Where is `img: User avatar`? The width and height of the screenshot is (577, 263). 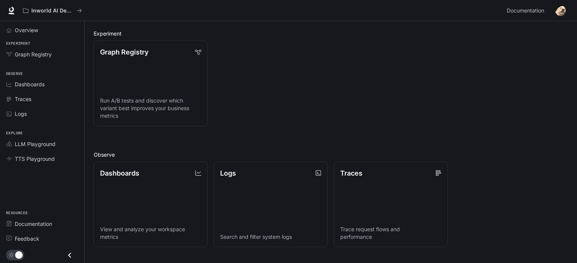
img: User avatar is located at coordinates (561, 11).